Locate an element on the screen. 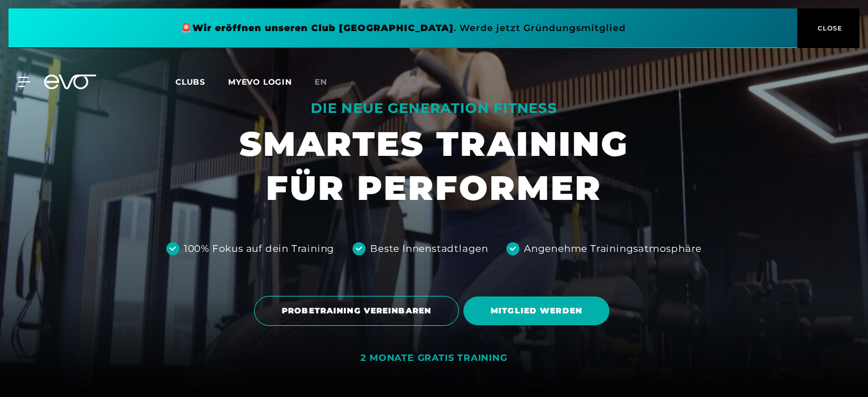 This screenshot has height=397, width=868. a: PROBETRAINING VEREINBAREN is located at coordinates (359, 311).